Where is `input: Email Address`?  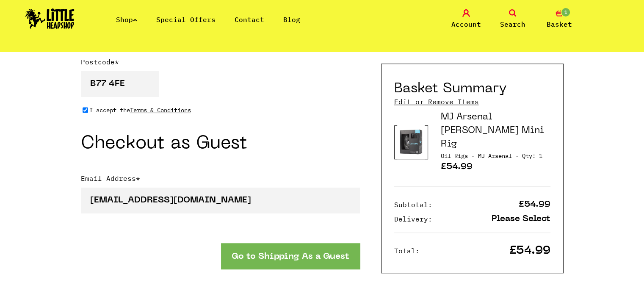 input: Email Address is located at coordinates (220, 201).